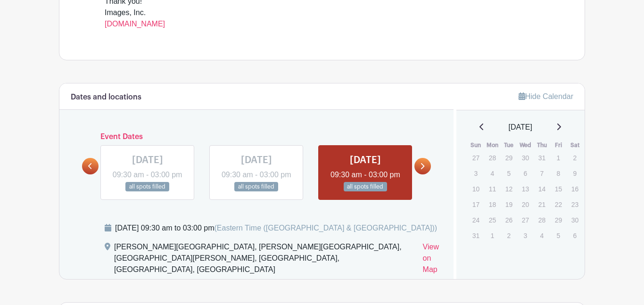 The height and width of the screenshot is (305, 644). What do you see at coordinates (558, 173) in the screenshot?
I see `p: 8` at bounding box center [558, 173].